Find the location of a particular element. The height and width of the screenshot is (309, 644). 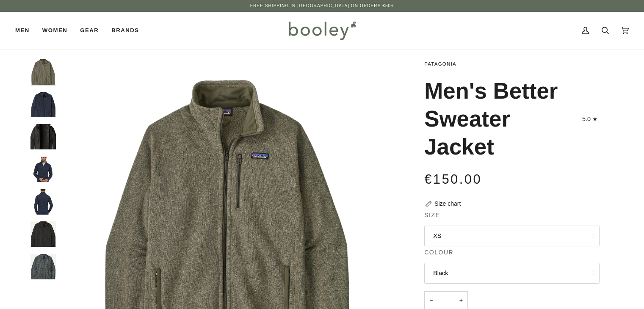

span: 5.0 is located at coordinates (586, 119).